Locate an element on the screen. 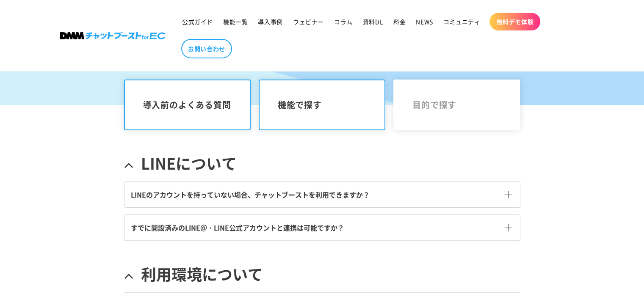 Image resolution: width=644 pixels, height=294 pixels. a: LINEのアカウントを持っていない場合、チャットブーストを利用できますか？ is located at coordinates (322, 195).